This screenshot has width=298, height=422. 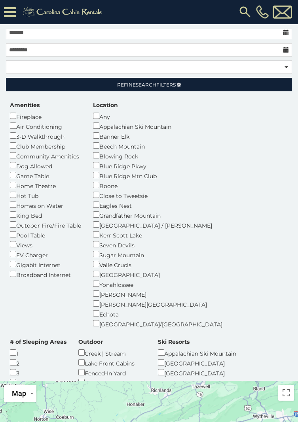 I want to click on div: Home Theatre, so click(x=45, y=185).